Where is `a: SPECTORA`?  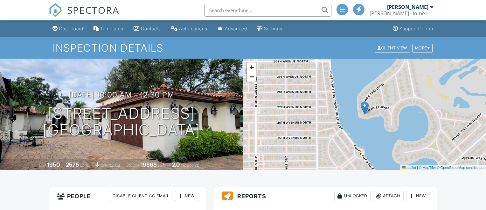
a: SPECTORA is located at coordinates (84, 15).